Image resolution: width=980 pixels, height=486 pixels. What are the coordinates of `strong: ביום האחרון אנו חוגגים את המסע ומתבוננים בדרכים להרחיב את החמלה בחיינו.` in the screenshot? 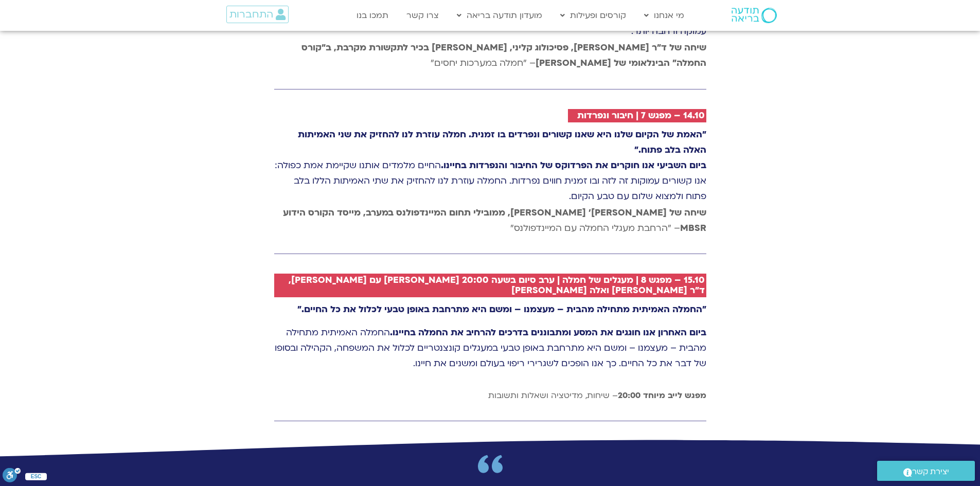 It's located at (548, 332).